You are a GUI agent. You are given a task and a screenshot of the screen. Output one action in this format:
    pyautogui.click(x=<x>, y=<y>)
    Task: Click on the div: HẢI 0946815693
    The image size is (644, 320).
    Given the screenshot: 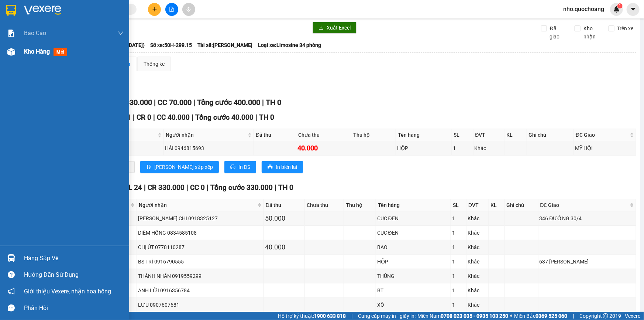 What is the action you would take?
    pyautogui.click(x=209, y=148)
    